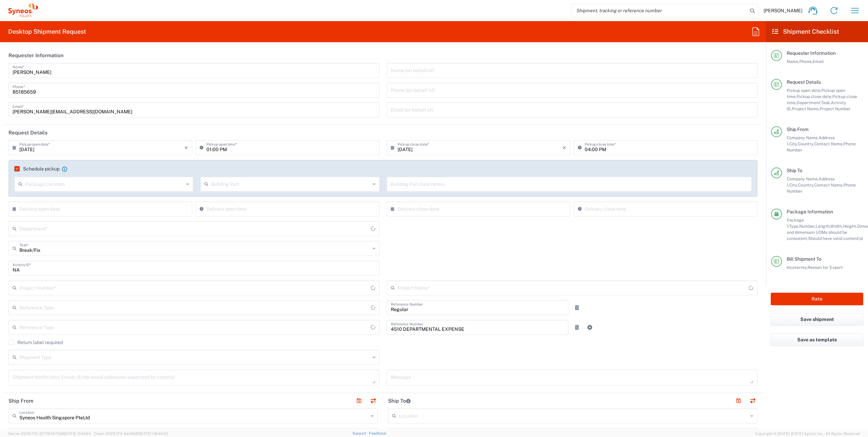  I want to click on span: Client: 2025.17.0-5dd568f, so click(131, 433).